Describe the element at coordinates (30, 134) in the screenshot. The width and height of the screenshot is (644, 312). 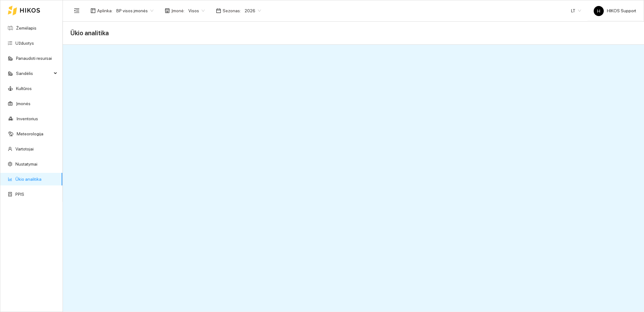
I see `a: Meteorologija` at that location.